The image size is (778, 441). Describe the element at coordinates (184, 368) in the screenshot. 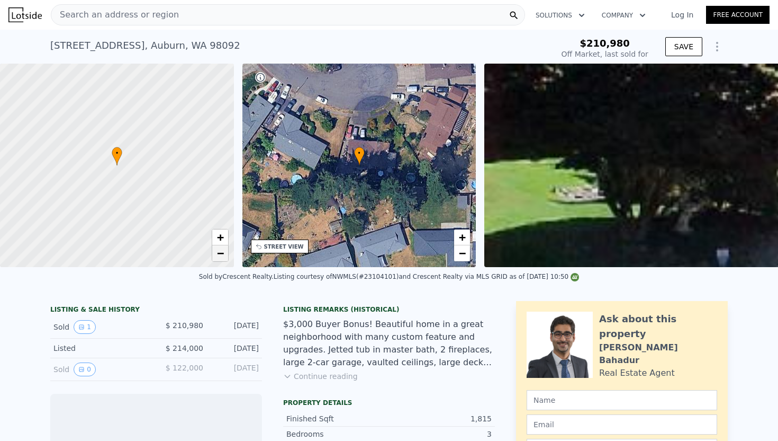

I see `span: $ 122,000` at that location.